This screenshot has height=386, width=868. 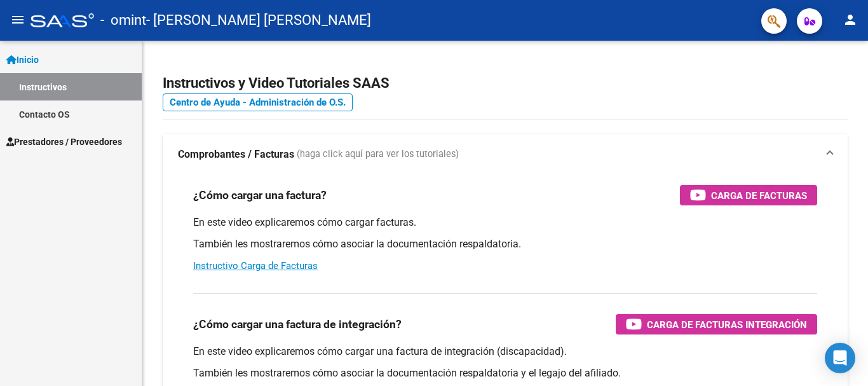 What do you see at coordinates (260, 195) in the screenshot?
I see `h3: ¿Cómo cargar una factura?` at bounding box center [260, 195].